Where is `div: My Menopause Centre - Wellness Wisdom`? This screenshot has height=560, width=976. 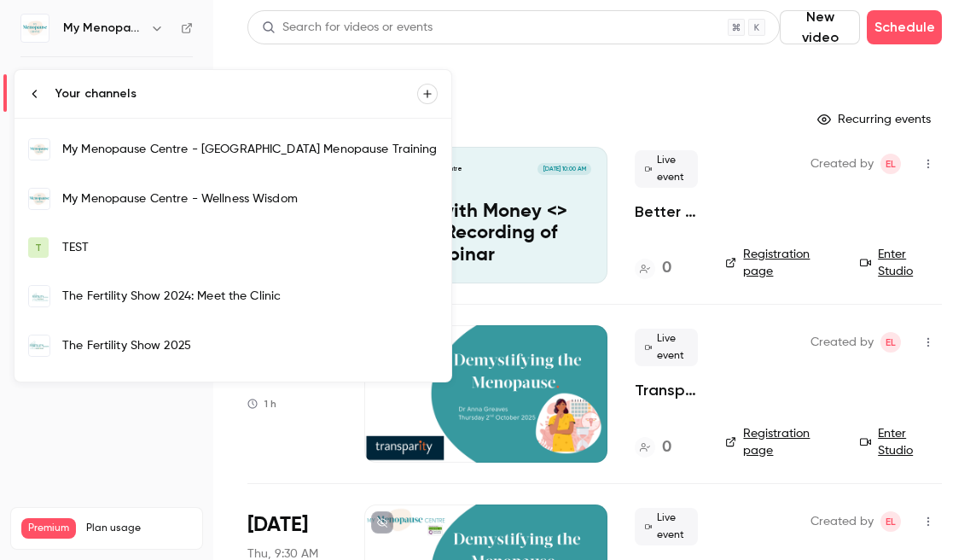 div: My Menopause Centre - Wellness Wisdom is located at coordinates (250, 199).